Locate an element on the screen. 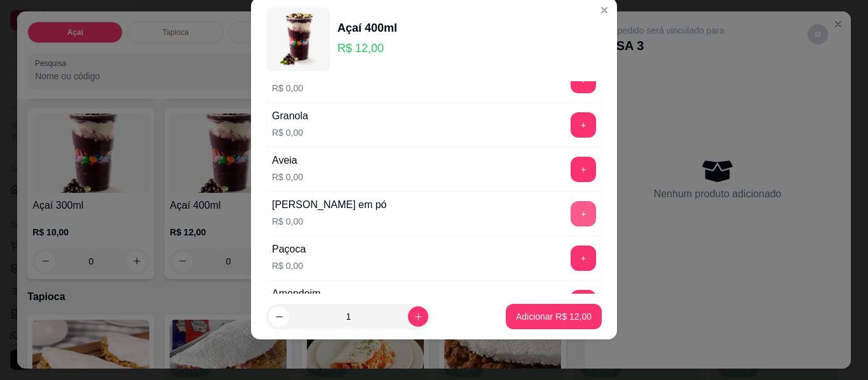 The height and width of the screenshot is (380, 868). button: increase-product-quantity is located at coordinates (418, 316).